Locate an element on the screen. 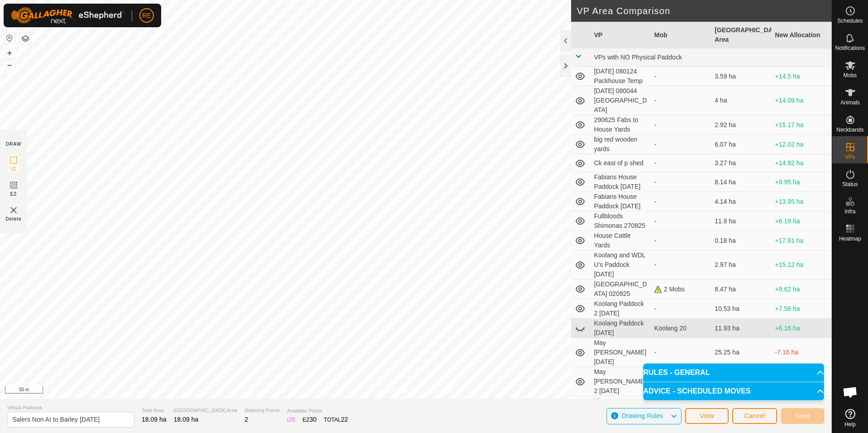  img: VP is located at coordinates (13, 210).